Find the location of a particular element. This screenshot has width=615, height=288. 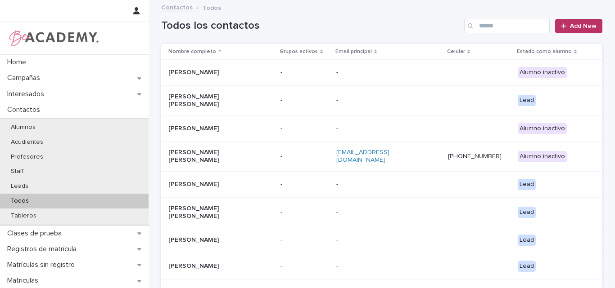

p: Profesores is located at coordinates (27, 157).